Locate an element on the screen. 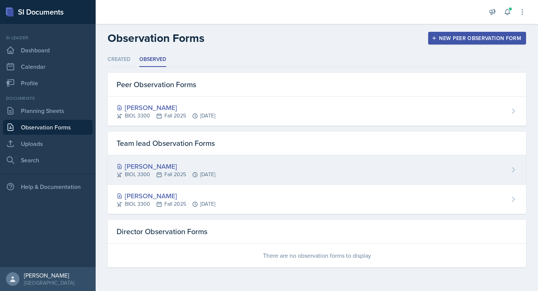 The image size is (538, 291). li: Created is located at coordinates (119, 59).